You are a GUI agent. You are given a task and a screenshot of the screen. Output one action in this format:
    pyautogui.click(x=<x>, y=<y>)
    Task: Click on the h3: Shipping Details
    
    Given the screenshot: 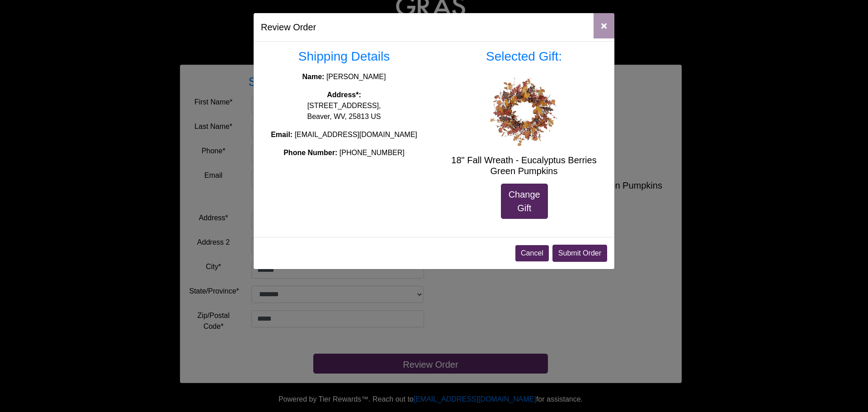 What is the action you would take?
    pyautogui.click(x=344, y=57)
    